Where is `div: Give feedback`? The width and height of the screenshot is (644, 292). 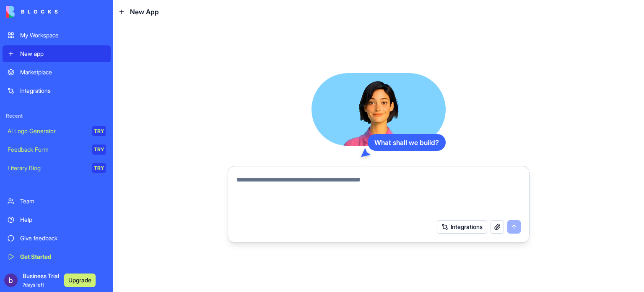 div: Give feedback is located at coordinates (63, 238).